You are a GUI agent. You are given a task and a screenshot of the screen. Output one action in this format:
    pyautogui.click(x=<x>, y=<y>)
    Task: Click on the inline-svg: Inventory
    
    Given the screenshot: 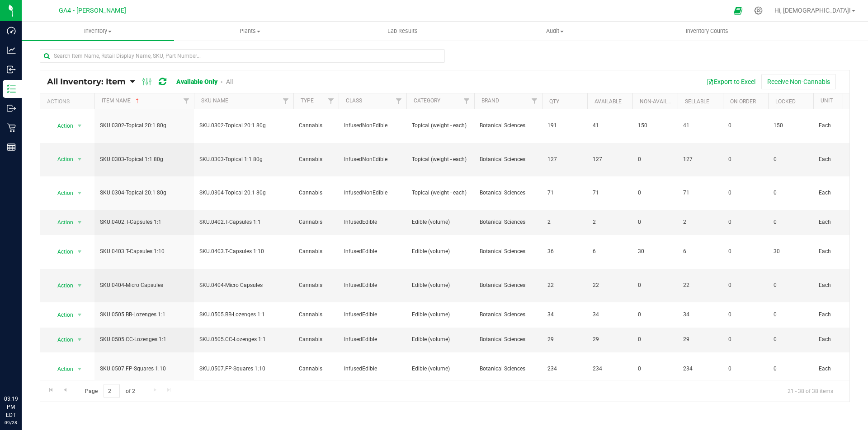 What is the action you would take?
    pyautogui.click(x=12, y=89)
    